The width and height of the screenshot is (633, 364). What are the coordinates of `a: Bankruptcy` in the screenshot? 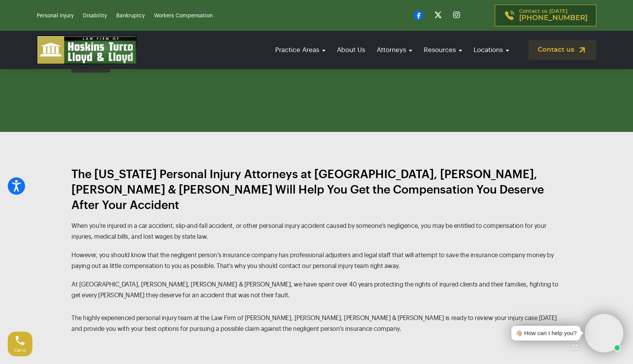 It's located at (130, 16).